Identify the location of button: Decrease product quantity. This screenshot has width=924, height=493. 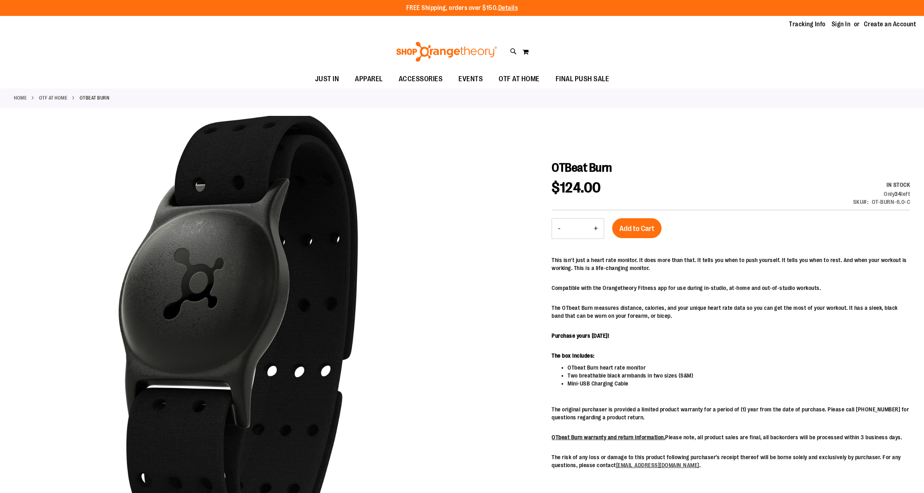
(559, 229).